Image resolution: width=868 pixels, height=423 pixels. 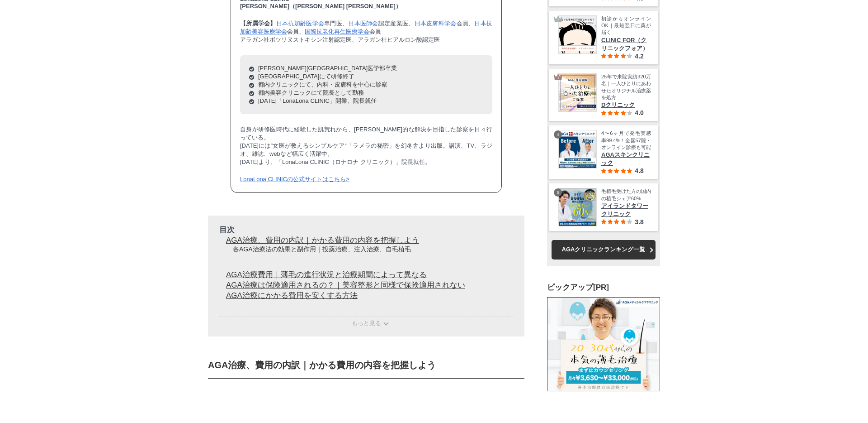 What do you see at coordinates (366, 229) in the screenshot?
I see `p: 目次` at bounding box center [366, 229].